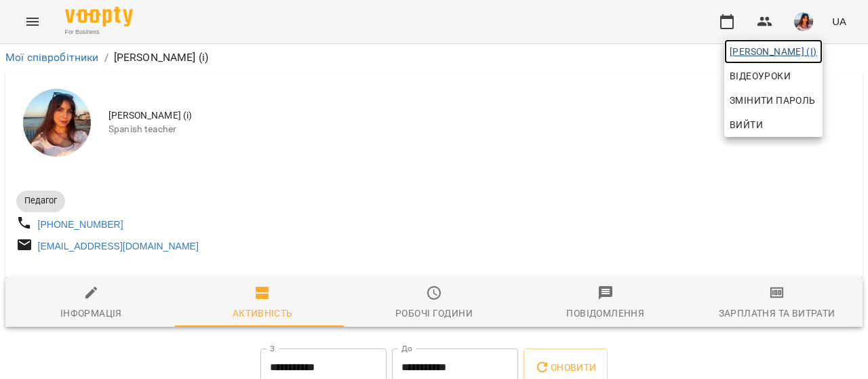  Describe the element at coordinates (773, 101) in the screenshot. I see `a: Змінити пароль` at that location.